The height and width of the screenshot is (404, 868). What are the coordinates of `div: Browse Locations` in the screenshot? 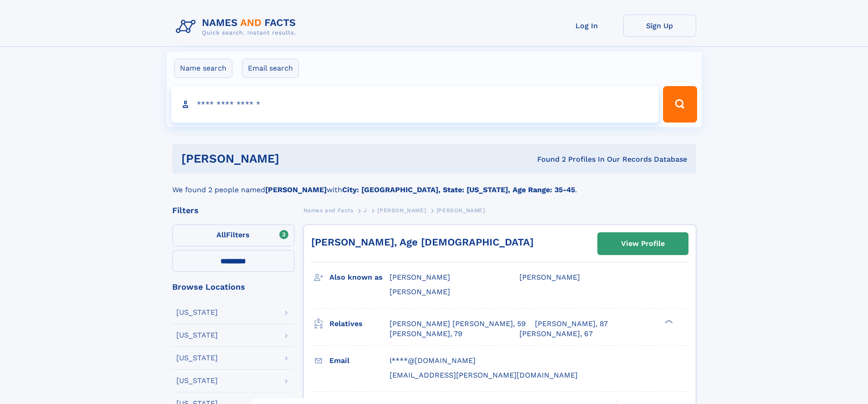 It's located at (233, 287).